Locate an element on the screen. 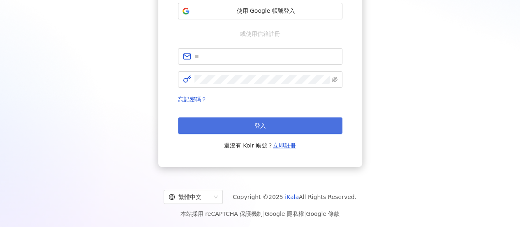  a: 立即註冊 is located at coordinates (285, 145).